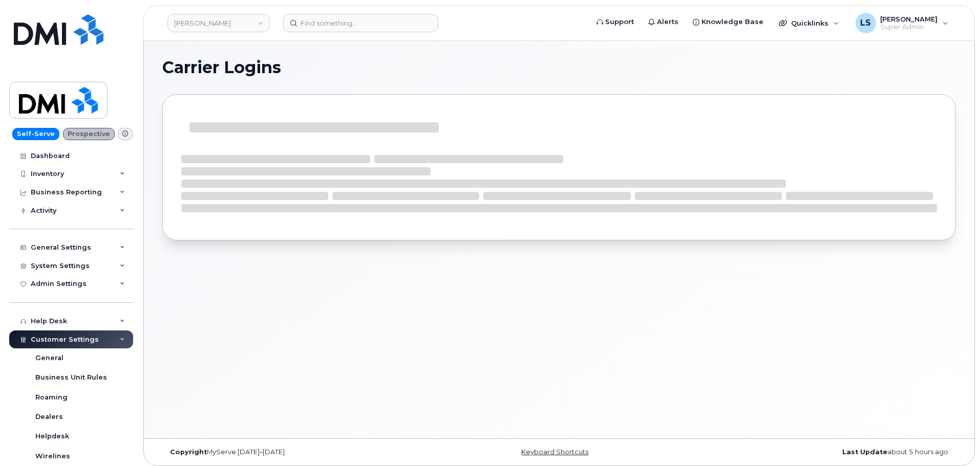  What do you see at coordinates (865, 452) in the screenshot?
I see `strong: Last Update` at bounding box center [865, 452].